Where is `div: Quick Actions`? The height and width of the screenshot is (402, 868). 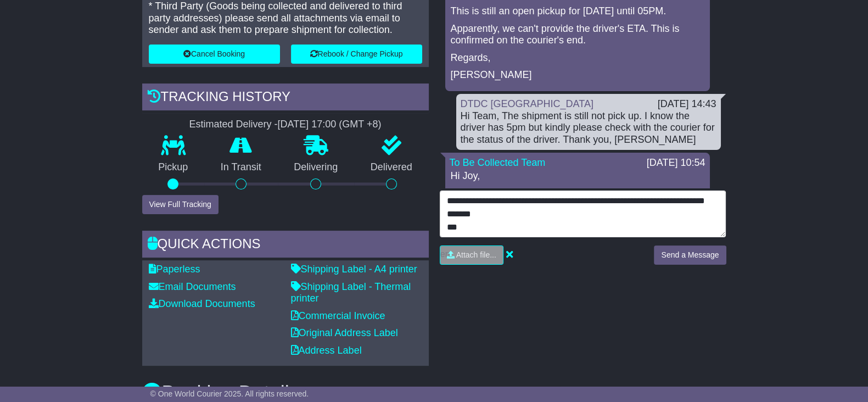
div: Quick Actions is located at coordinates (285, 245).